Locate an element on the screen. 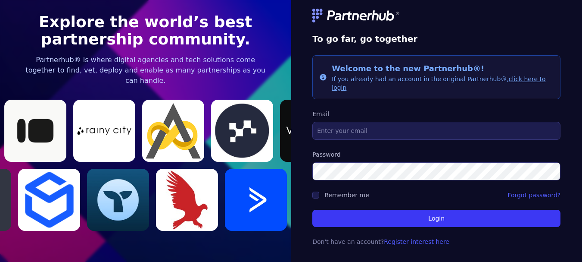  h1: Explore the world’s best partnership community. is located at coordinates (146, 31).